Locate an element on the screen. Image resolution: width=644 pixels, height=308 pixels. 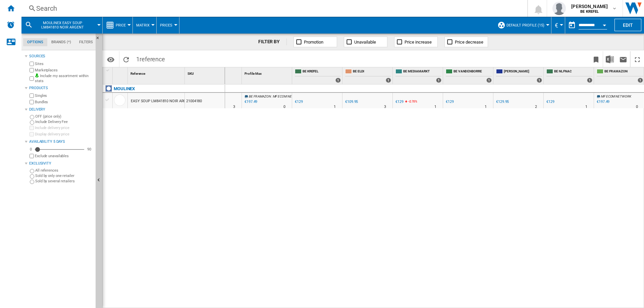
input: Sold by only one retailer is located at coordinates (32, 177).